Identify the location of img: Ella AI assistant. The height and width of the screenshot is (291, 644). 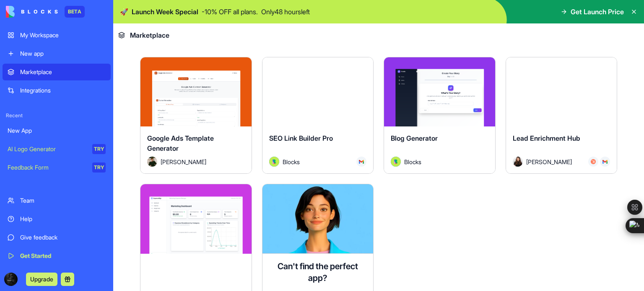
(318, 218).